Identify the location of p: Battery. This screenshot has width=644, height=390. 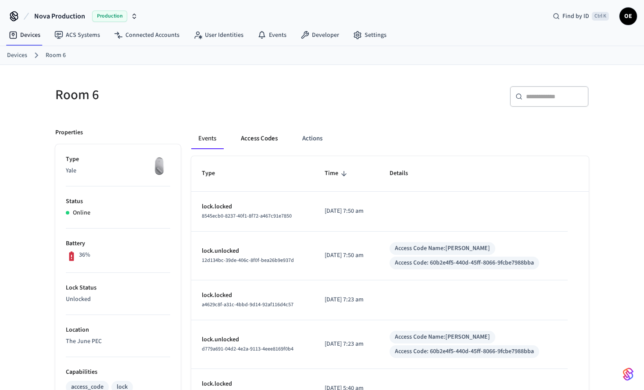
(118, 243).